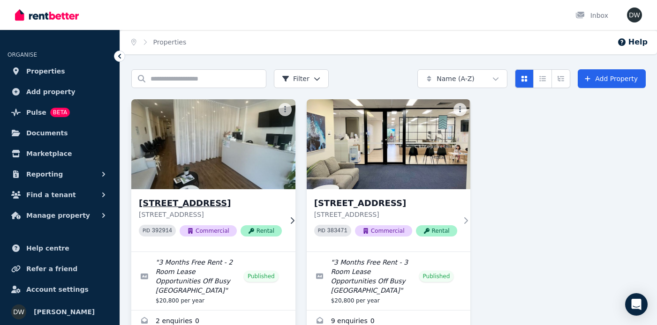 The image size is (657, 325). I want to click on span: Find a tenant, so click(51, 195).